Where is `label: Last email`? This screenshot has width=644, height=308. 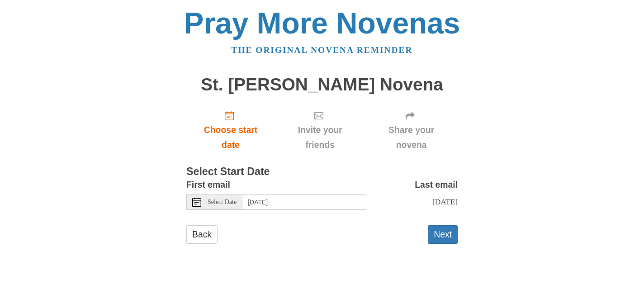 label: Last email is located at coordinates (436, 184).